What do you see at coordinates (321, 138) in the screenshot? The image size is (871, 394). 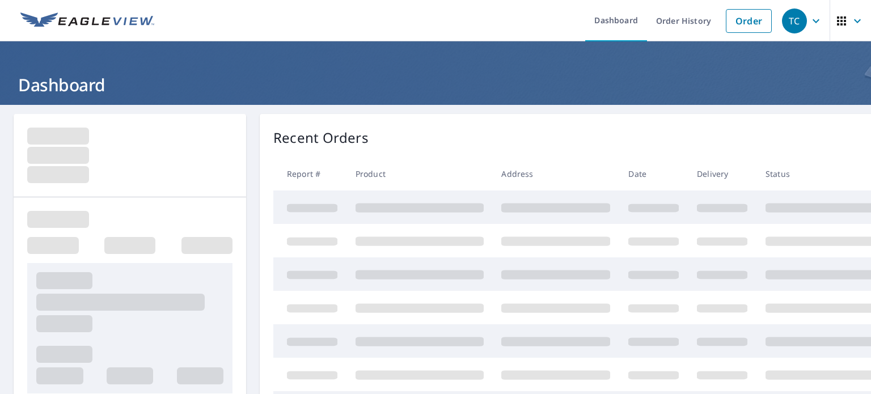 I see `p: Recent Orders` at bounding box center [321, 138].